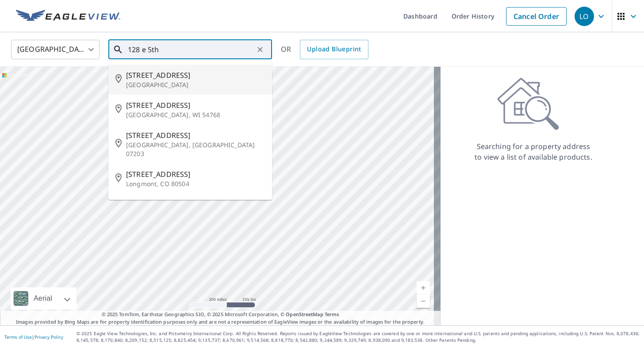 The height and width of the screenshot is (348, 644). What do you see at coordinates (18, 337) in the screenshot?
I see `a: Terms of Use` at bounding box center [18, 337].